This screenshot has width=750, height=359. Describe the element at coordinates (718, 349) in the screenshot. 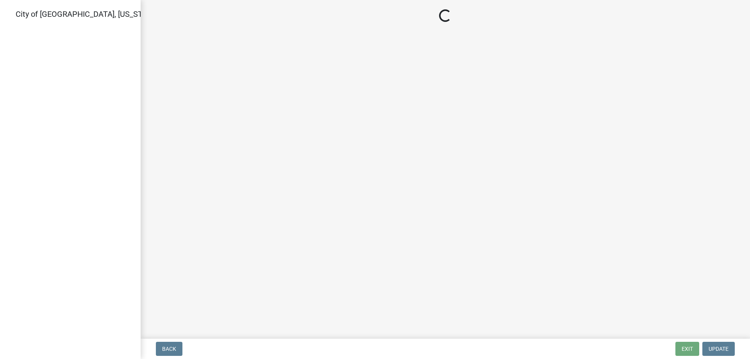

I see `span: Update` at that location.